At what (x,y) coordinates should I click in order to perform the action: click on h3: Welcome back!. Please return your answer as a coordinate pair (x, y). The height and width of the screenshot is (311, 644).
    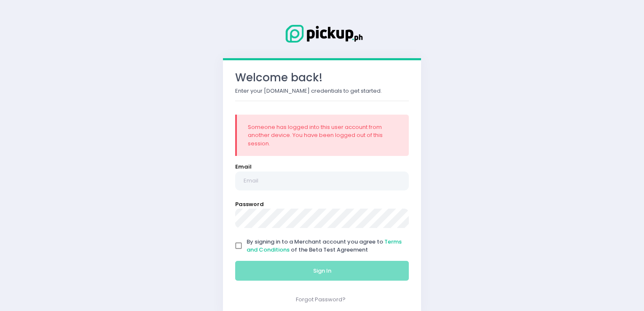
    Looking at the image, I should click on (322, 77).